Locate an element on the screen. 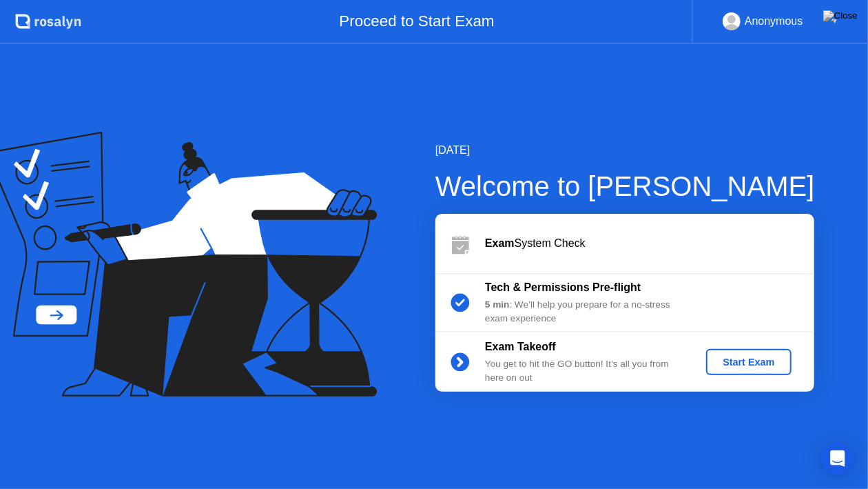  b: Tech & Permissions Pre-flight is located at coordinates (563, 286).